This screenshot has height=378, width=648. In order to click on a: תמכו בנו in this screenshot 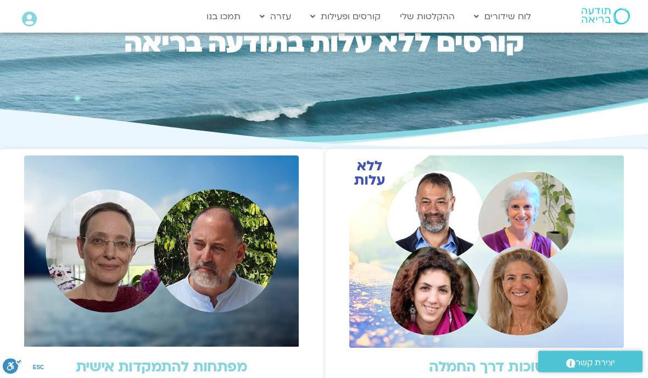, I will do `click(224, 16)`.